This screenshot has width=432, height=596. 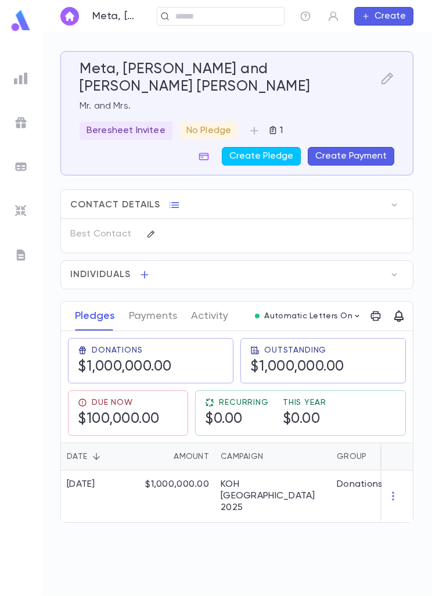 I want to click on img: batches_grey.339ca447c9d9533ef1741baa751efc33.svg, so click(x=21, y=167).